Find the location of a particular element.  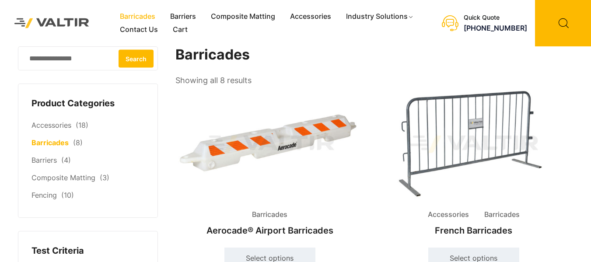

a: Industry Solutions is located at coordinates (380, 17).